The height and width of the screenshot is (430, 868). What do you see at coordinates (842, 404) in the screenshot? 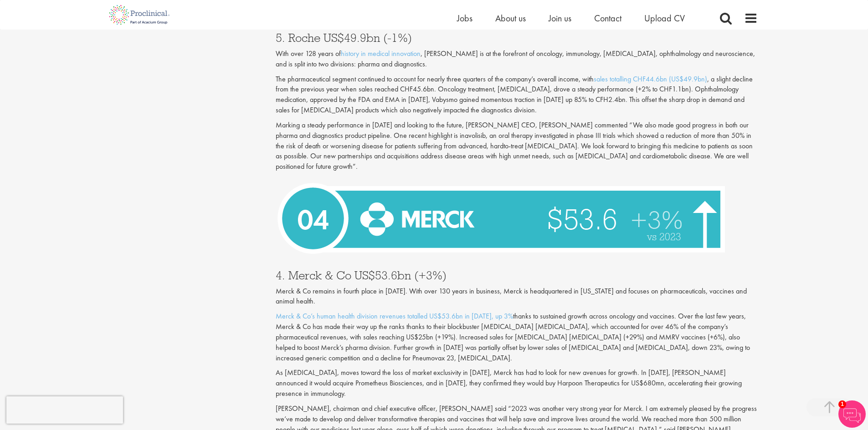
I see `span: 1` at bounding box center [842, 404].